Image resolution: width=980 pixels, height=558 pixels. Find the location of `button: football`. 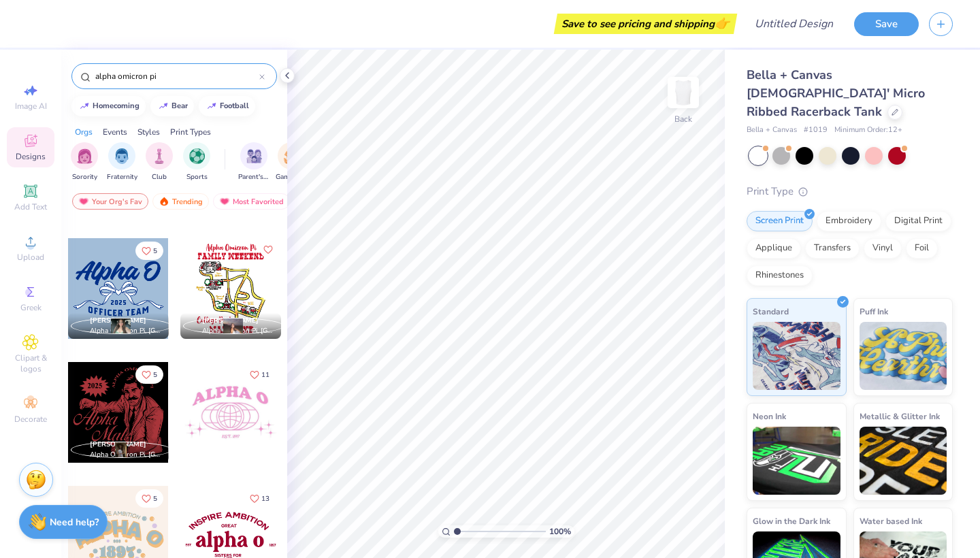

button: football is located at coordinates (227, 106).